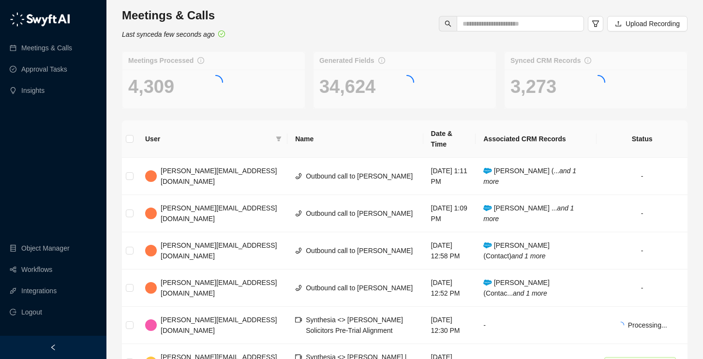 Image resolution: width=703 pixels, height=359 pixels. Describe the element at coordinates (299, 320) in the screenshot. I see `span: video-camera` at that location.